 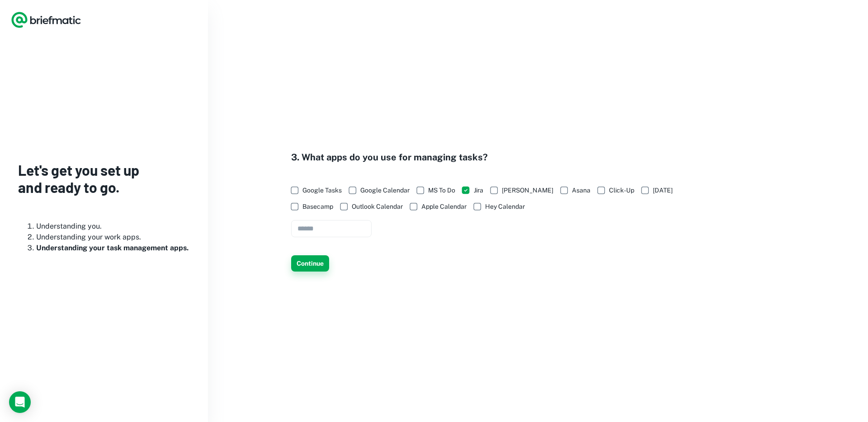 I want to click on span: MS To Do, so click(x=441, y=190).